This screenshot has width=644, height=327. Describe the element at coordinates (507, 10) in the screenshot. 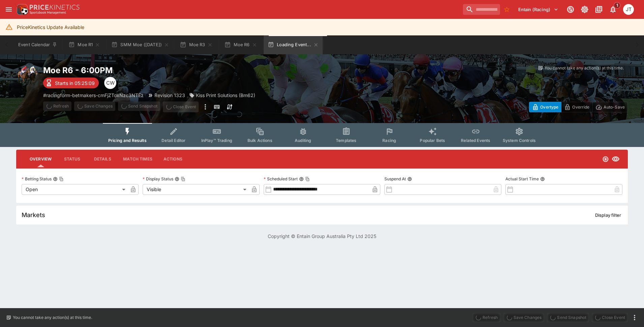

I see `button: No Bookmarks` at that location.